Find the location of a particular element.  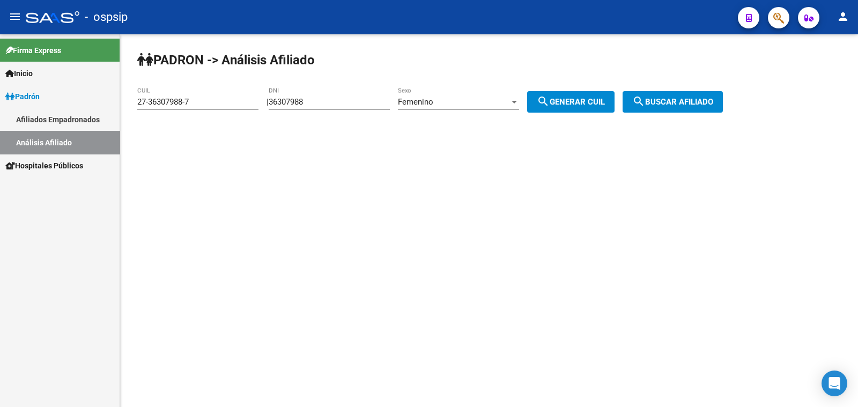

button: Buscar afiliado is located at coordinates (673, 102).